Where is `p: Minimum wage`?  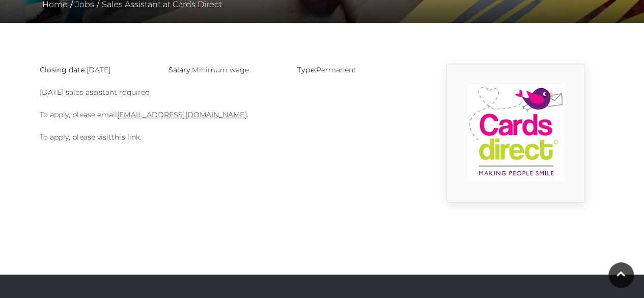 p: Minimum wage is located at coordinates (225, 70).